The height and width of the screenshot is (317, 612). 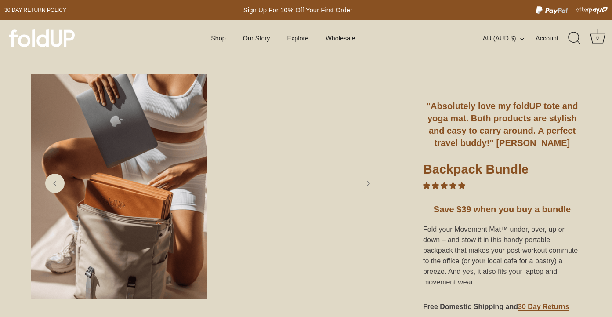 I want to click on a: Previous slide, so click(x=55, y=183).